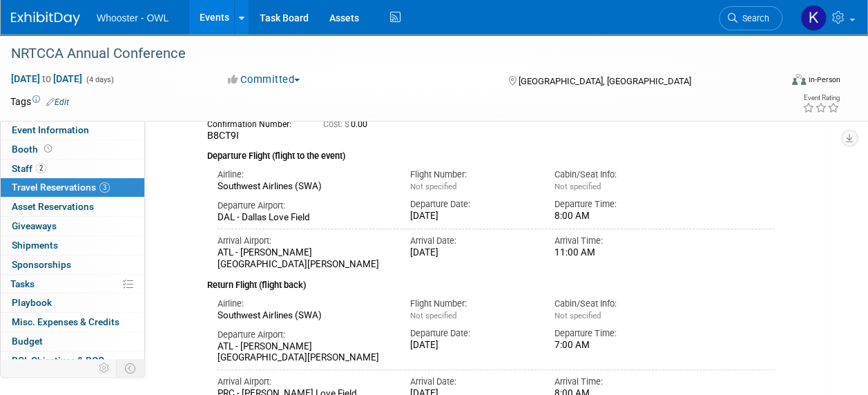 Image resolution: width=868 pixels, height=395 pixels. Describe the element at coordinates (53, 207) in the screenshot. I see `span: Asset Reservations` at that location.